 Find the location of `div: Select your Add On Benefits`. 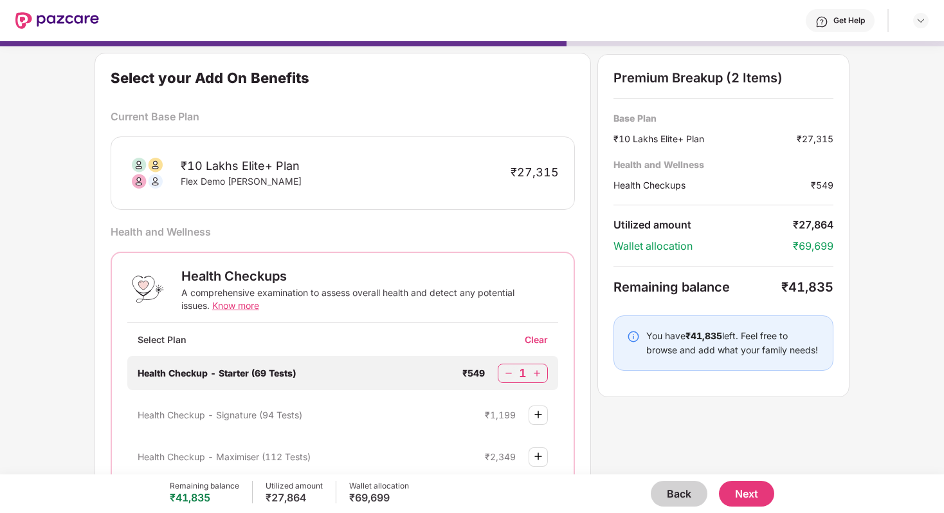

div: Select your Add On Benefits is located at coordinates (343, 82).